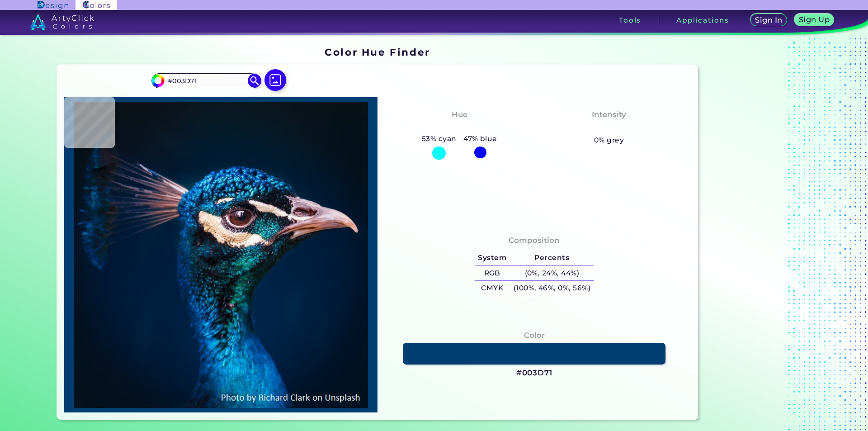 The width and height of the screenshot is (868, 431). What do you see at coordinates (481, 139) in the screenshot?
I see `h5: 47% blue` at bounding box center [481, 139].